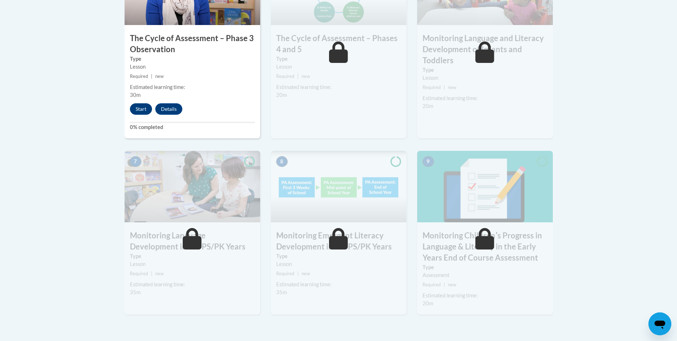 The image size is (677, 341). What do you see at coordinates (485, 246) in the screenshot?
I see `h3: Monitoring Childrenʹs Progress in Language & Literacy in the Early Years End of Course Assessment` at bounding box center [485, 246].